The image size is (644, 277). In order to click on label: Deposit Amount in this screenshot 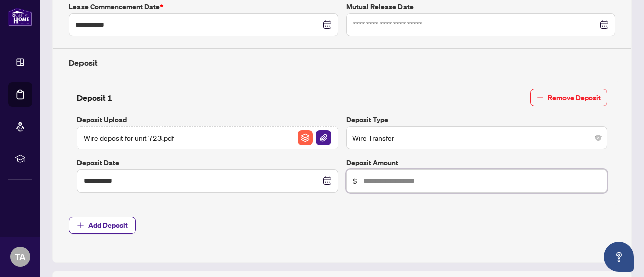, I will do `click(476, 163)`.